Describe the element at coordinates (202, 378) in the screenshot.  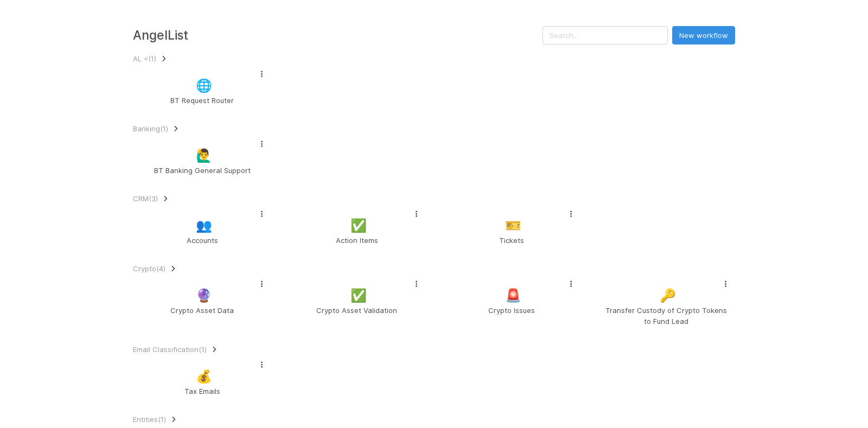
I see `a: 💰Tax Emails` at that location.